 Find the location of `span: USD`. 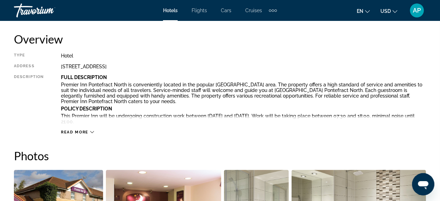

span: USD is located at coordinates (386, 11).